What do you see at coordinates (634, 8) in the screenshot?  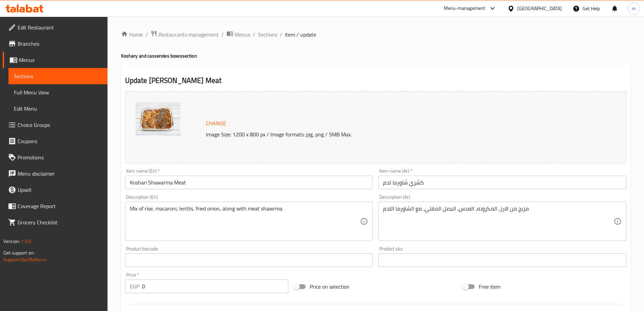 I see `span: m` at bounding box center [634, 8].